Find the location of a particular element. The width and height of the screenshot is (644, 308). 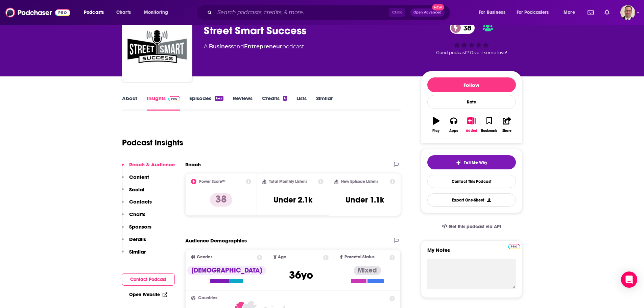

input: Search podcasts, credits, & more... is located at coordinates (302, 13).